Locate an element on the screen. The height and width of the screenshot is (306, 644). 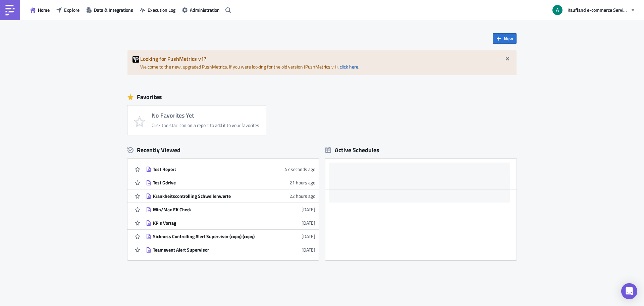
time: 2025-10-13T13:31:27Z is located at coordinates (302, 196).